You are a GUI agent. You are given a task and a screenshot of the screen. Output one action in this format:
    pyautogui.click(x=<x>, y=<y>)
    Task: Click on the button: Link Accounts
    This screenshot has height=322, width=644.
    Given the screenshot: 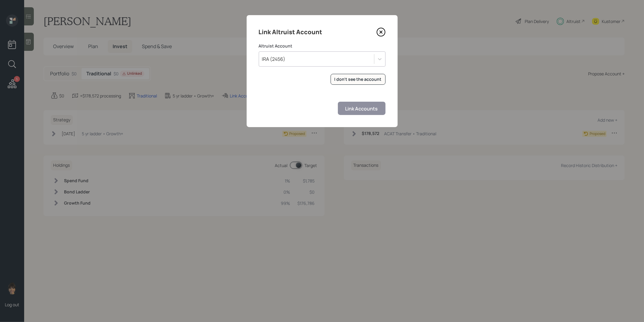 What is the action you would take?
    pyautogui.click(x=362, y=108)
    